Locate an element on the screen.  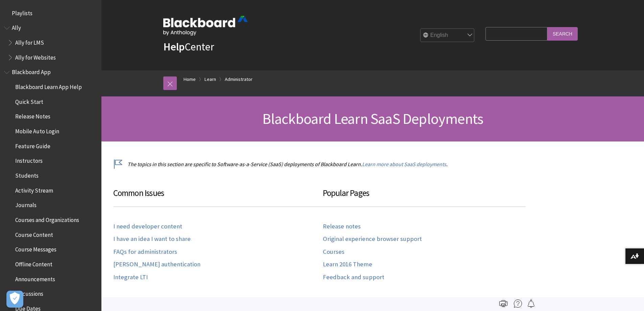
span: Blackboard Learn App Help is located at coordinates (48, 86).